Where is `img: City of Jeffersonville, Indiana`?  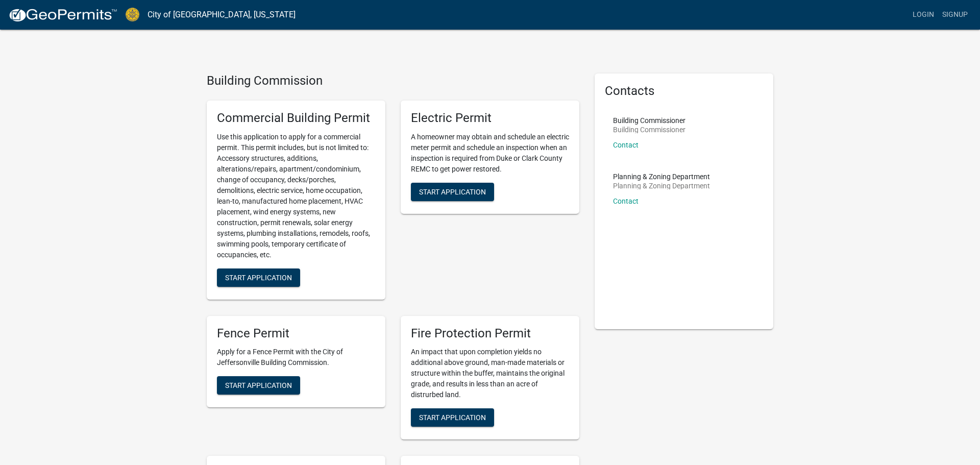 img: City of Jeffersonville, Indiana is located at coordinates (133, 14).